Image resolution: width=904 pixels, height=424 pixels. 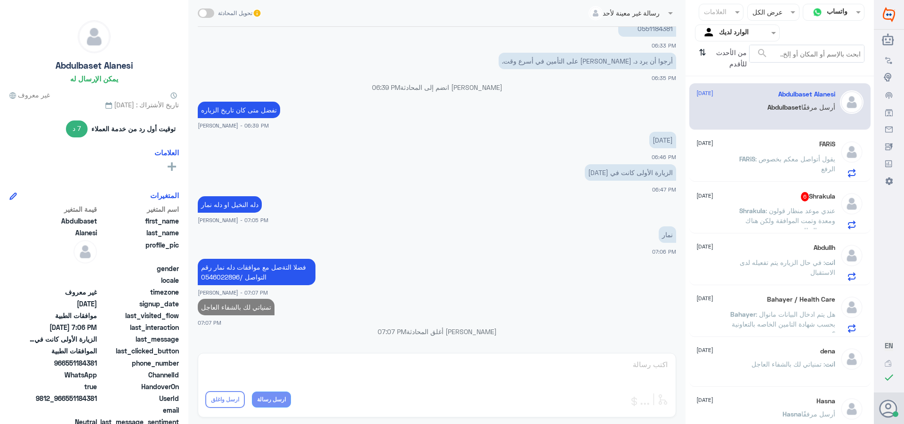 I want to click on i: check, so click(x=889, y=378).